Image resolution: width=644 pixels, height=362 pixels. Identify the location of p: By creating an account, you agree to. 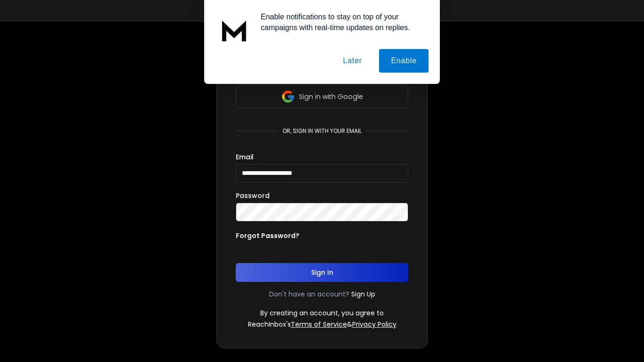
(322, 313).